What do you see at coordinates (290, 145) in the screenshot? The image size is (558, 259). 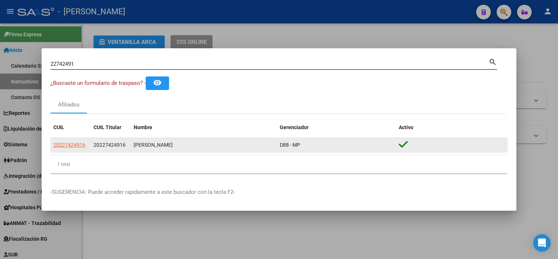 I see `span: D88 - MP` at bounding box center [290, 145].